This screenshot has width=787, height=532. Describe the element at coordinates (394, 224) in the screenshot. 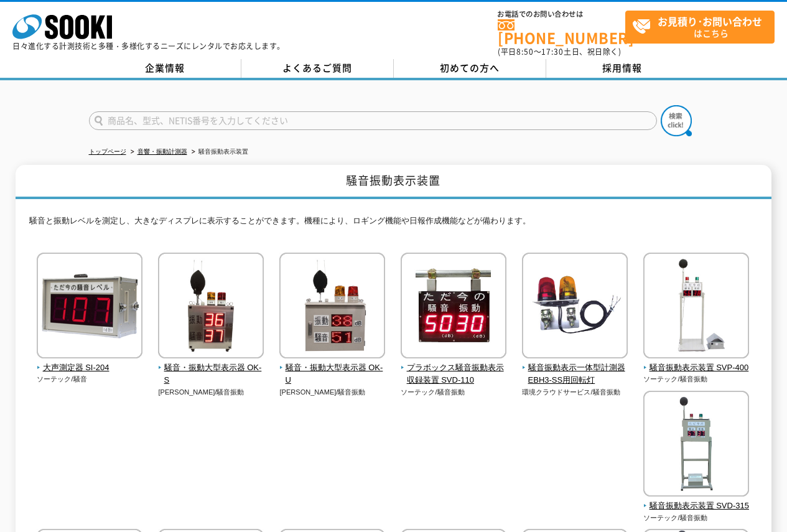

I see `p: 騒音と振動レベルを測定し、大きなディスプレに表示することができます。機種により、ロギング機能や日報作成機能などが備わります。` at that location.